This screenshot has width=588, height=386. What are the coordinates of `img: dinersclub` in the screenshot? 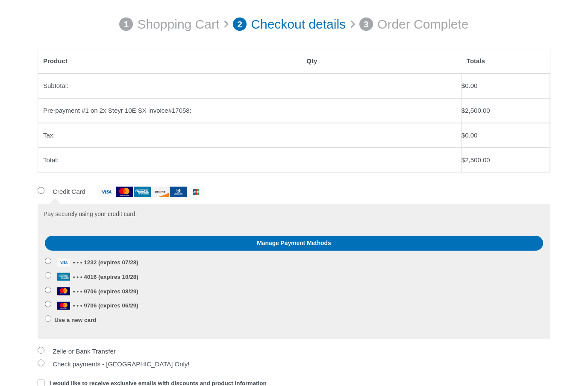 It's located at (178, 192).